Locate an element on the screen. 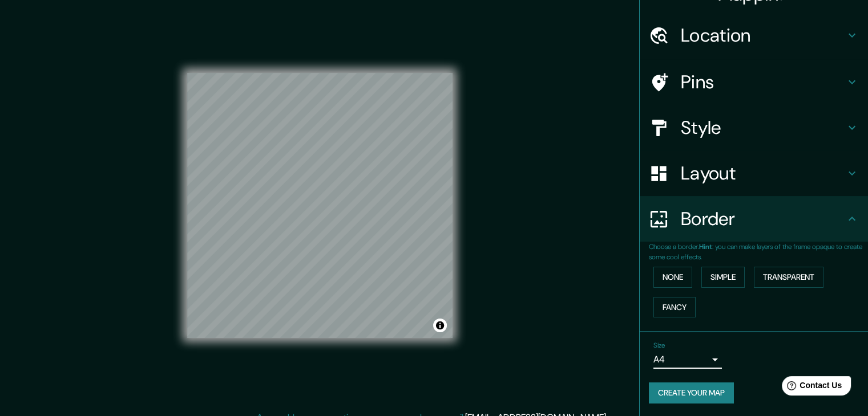 The height and width of the screenshot is (416, 868). p: Choose a border. : you can make layers of the frame opaque to create some cool effects. is located at coordinates (758, 252).